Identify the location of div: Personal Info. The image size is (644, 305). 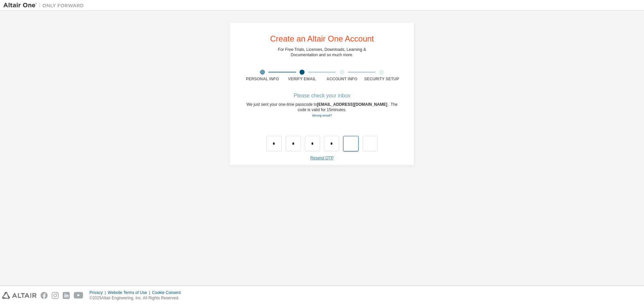
(262, 79).